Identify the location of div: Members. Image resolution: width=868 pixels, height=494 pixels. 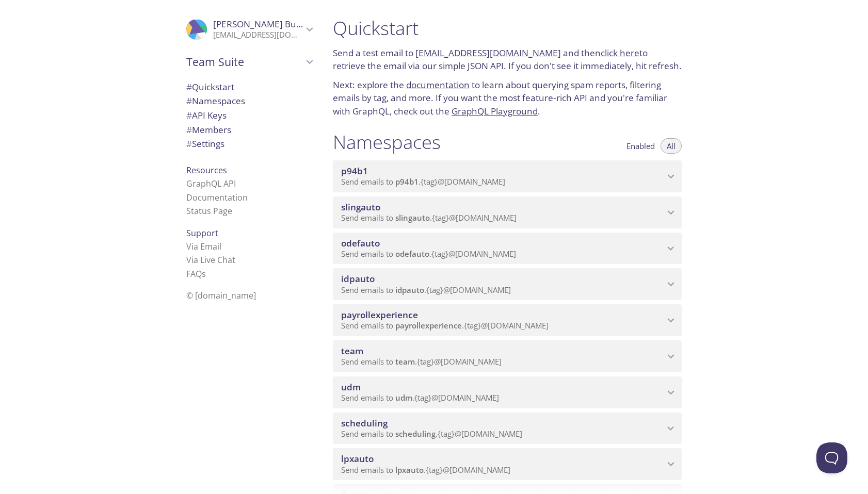
(249, 130).